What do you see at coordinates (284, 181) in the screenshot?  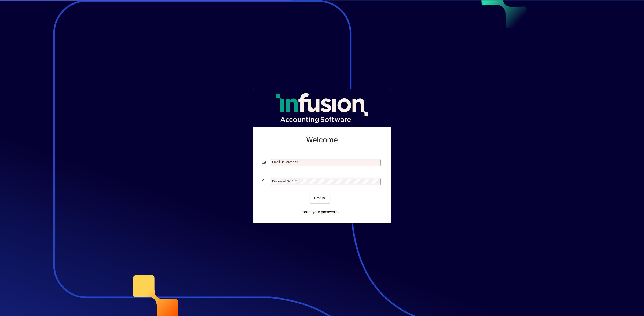 I see `mat-label: Password or Pin` at bounding box center [284, 181].